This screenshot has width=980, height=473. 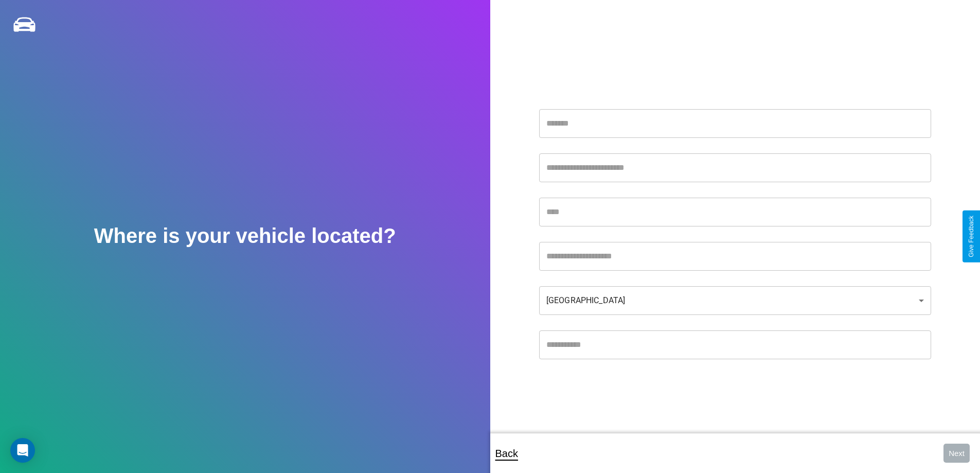 I want to click on button: Next, so click(x=957, y=453).